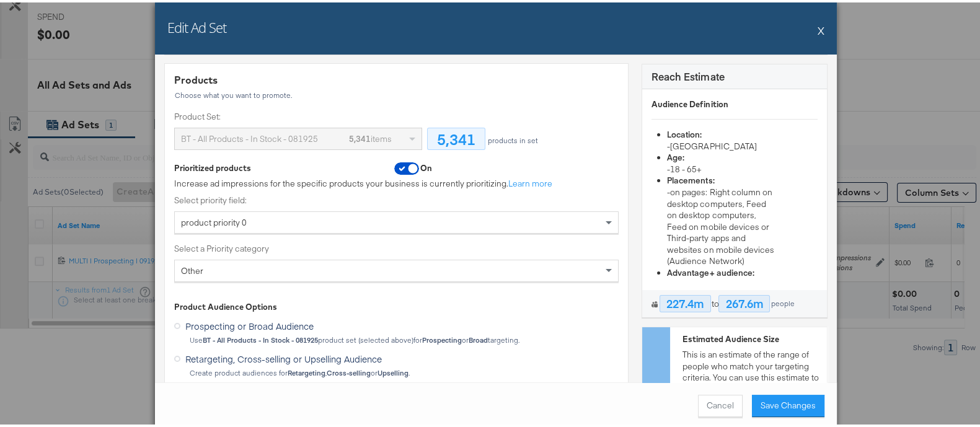  Describe the element at coordinates (348, 370) in the screenshot. I see `strong: Cross-selling` at that location.